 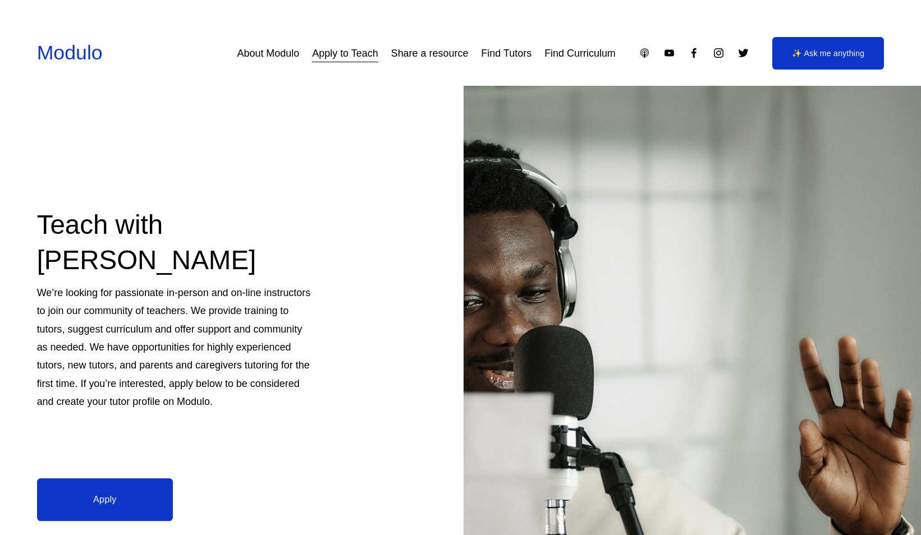 What do you see at coordinates (718, 53) in the screenshot?
I see `a: Instagram` at bounding box center [718, 53].